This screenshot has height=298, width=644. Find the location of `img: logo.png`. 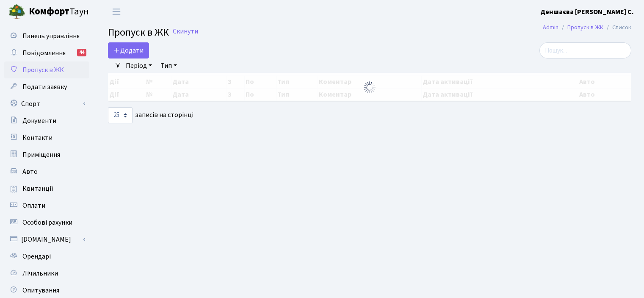

img: logo.png is located at coordinates (17, 12).